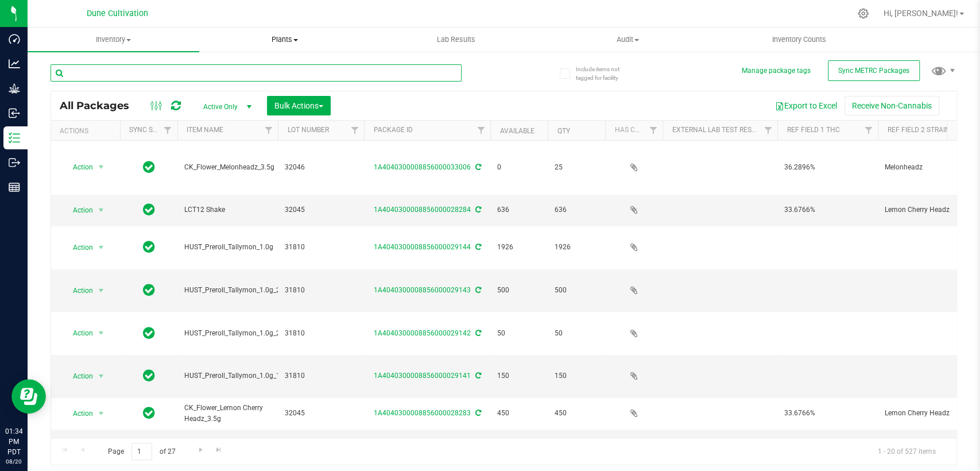  I want to click on span: Lab Results, so click(456, 39).